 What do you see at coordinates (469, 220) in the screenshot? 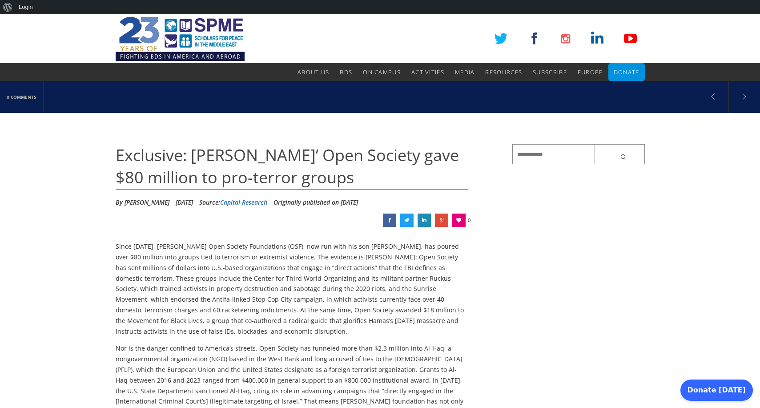
I see `span: 0` at bounding box center [469, 220].